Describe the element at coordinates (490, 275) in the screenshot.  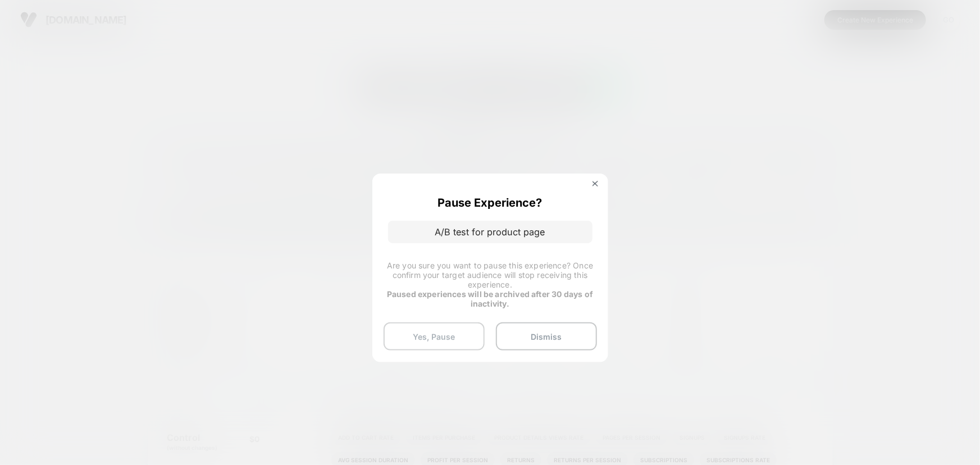
I see `span: Are you sure you want to pause this experience? Once confirm your target audience will stop recei...` at that location.